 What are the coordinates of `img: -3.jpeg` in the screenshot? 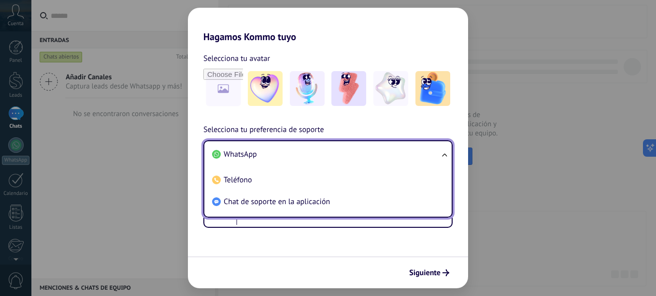 It's located at (349, 88).